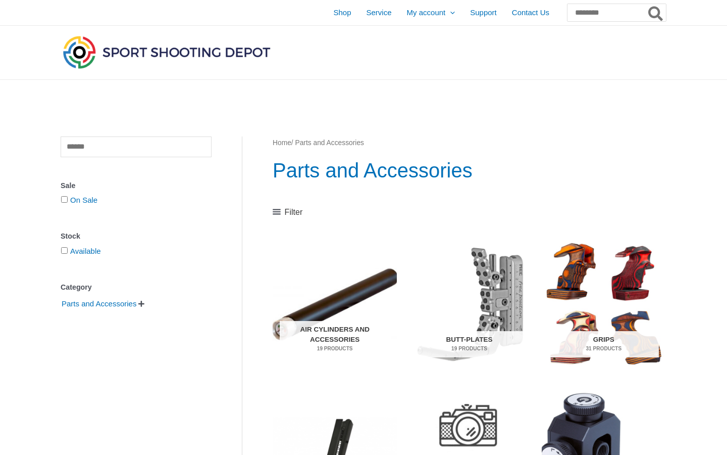  Describe the element at coordinates (604, 304) in the screenshot. I see `a: Visit product category Grips` at that location.